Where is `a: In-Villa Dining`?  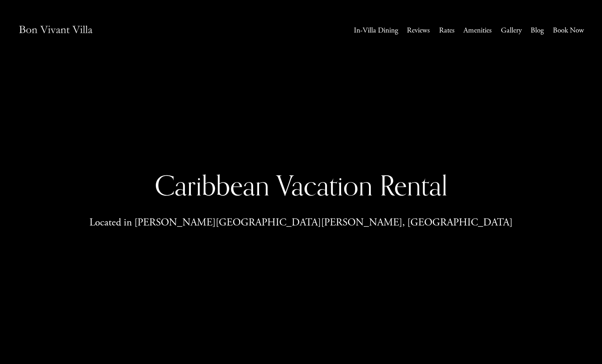 a: In-Villa Dining is located at coordinates (376, 31).